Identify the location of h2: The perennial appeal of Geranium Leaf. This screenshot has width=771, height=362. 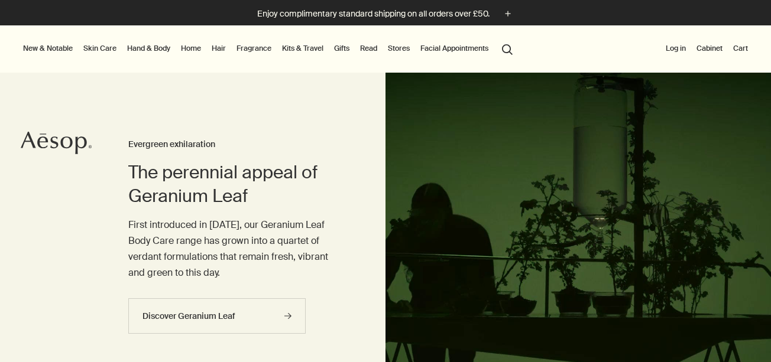
(233, 184).